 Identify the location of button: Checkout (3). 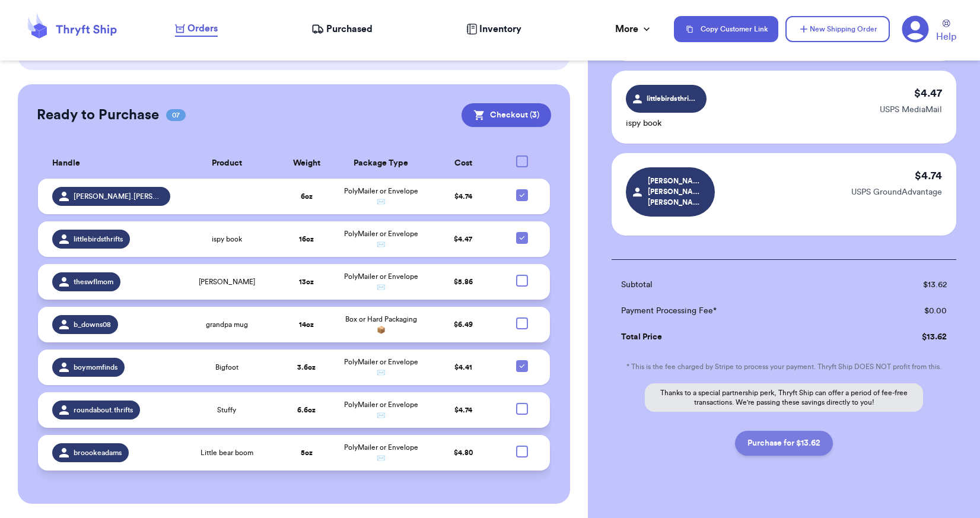
(506, 115).